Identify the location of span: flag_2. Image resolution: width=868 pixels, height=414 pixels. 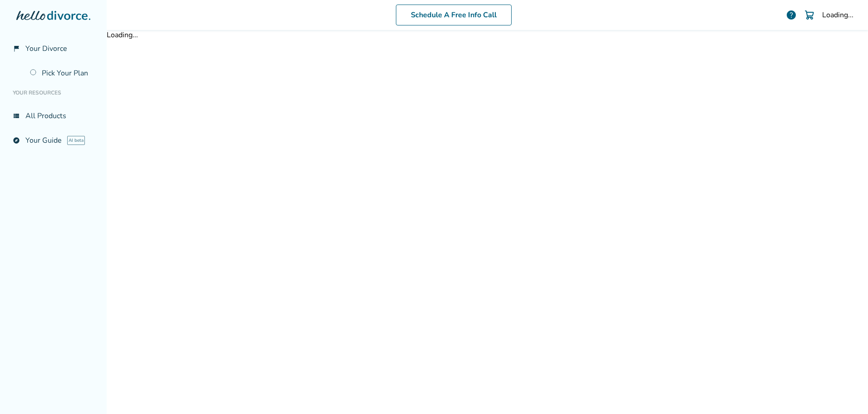
(16, 49).